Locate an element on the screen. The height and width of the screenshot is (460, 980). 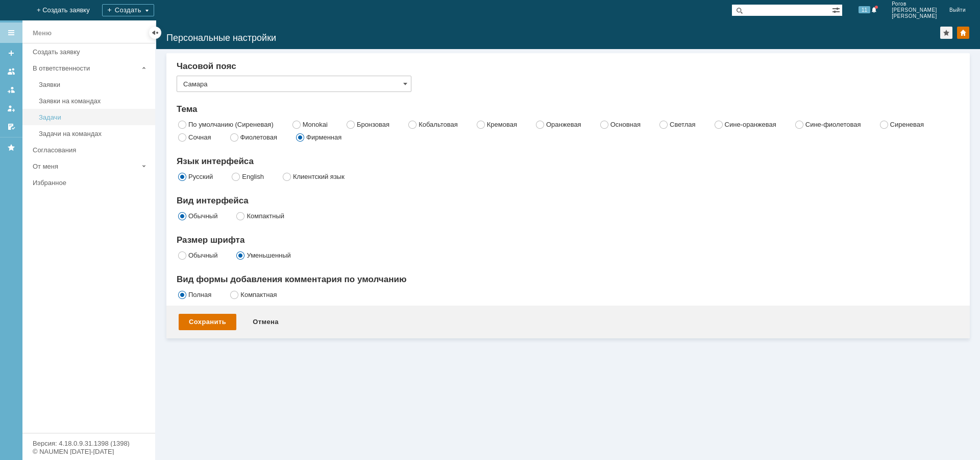
span: Вид интерфейса is located at coordinates (212, 200).